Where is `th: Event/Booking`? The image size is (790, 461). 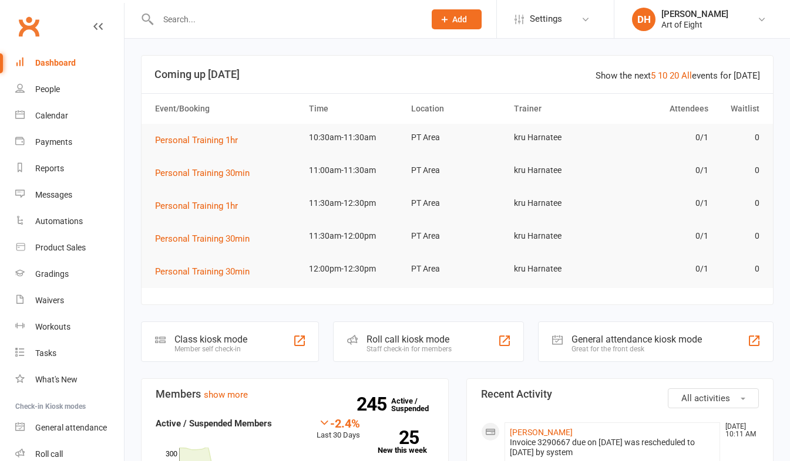
th: Event/Booking is located at coordinates (227, 109).